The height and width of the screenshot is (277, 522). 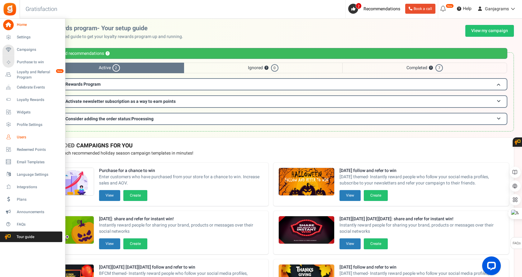 What do you see at coordinates (14, 12) in the screenshot?
I see `button: Open LiveChat chat widget` at bounding box center [14, 12].